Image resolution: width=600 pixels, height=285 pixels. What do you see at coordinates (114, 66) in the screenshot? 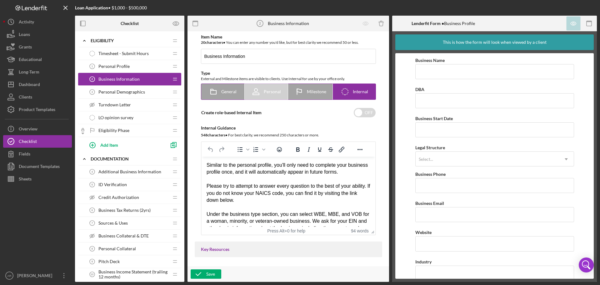
I see `span: Personal Profile` at bounding box center [114, 66].